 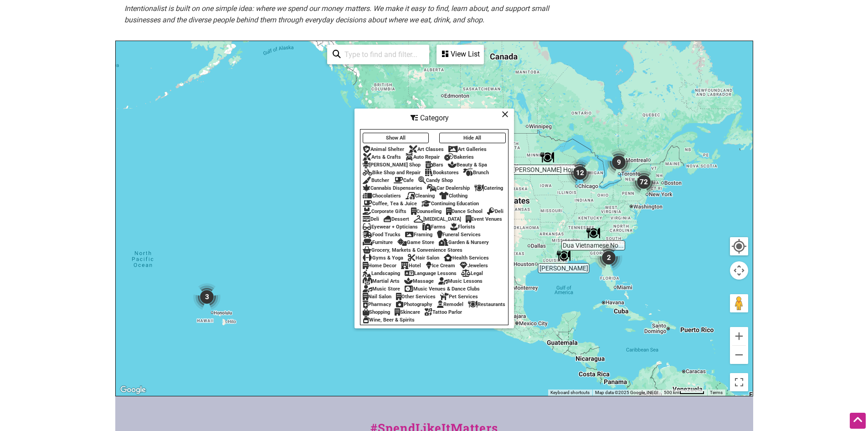 I want to click on div: Jewelers, so click(x=474, y=265).